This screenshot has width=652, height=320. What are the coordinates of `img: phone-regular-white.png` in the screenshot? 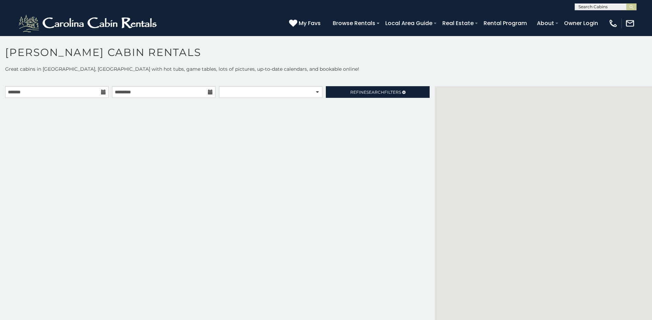 It's located at (613, 23).